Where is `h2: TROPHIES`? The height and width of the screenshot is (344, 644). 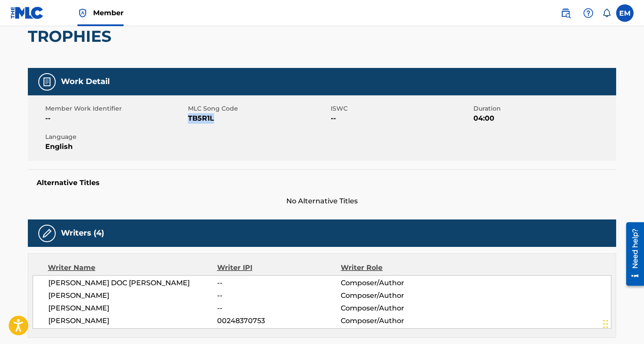
h2: TROPHIES is located at coordinates (72, 36).